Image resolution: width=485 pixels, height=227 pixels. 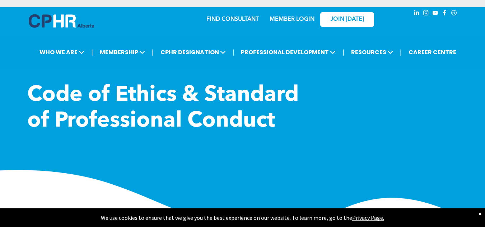 I want to click on img: A blue and white logo for cp alberta, so click(x=61, y=21).